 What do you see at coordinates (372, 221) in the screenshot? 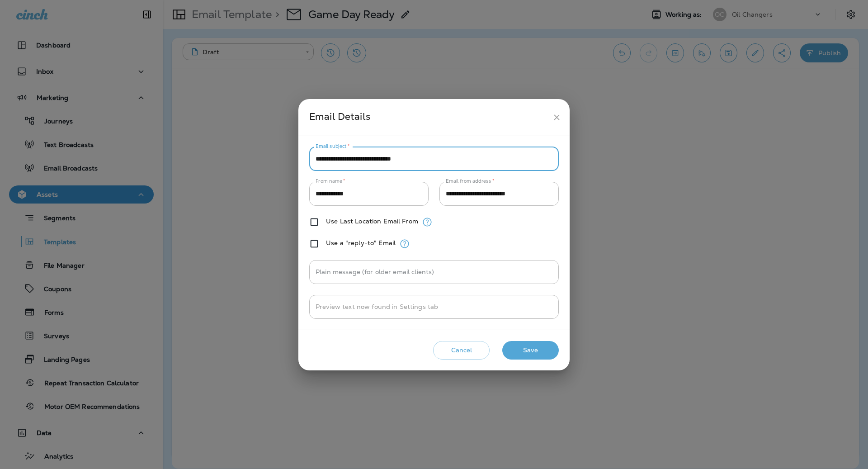
I see `label: Use Last Location Email From` at bounding box center [372, 221].